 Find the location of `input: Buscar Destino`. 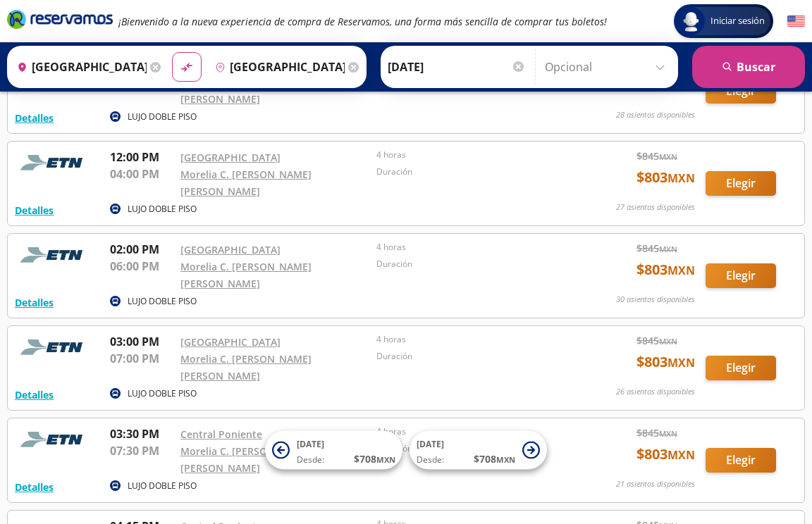

input: Buscar Destino is located at coordinates (277, 67).